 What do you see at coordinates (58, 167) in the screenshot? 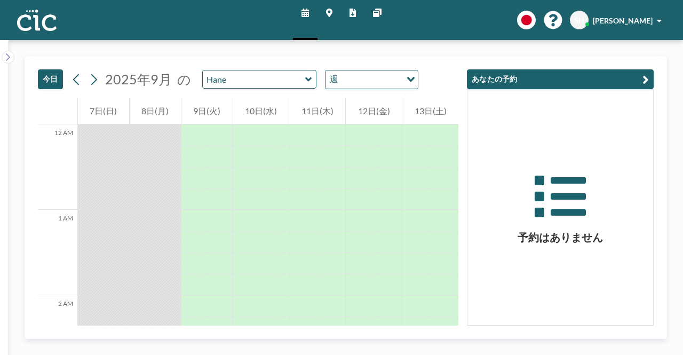
I see `div: 12 AM` at bounding box center [58, 167].